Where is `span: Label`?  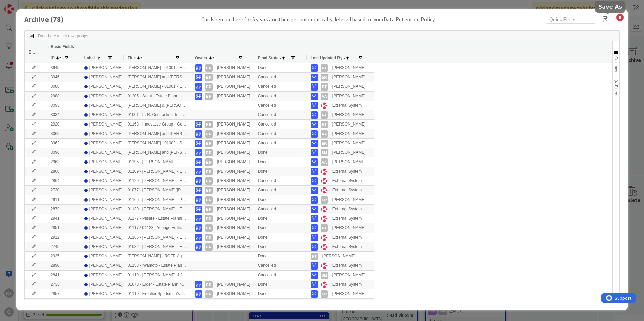 span: Label is located at coordinates (90, 58).